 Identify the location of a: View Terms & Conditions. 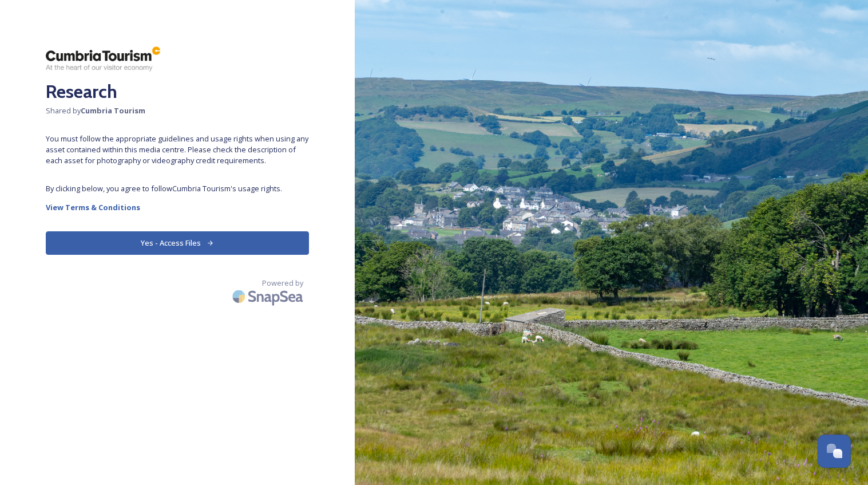
(177, 207).